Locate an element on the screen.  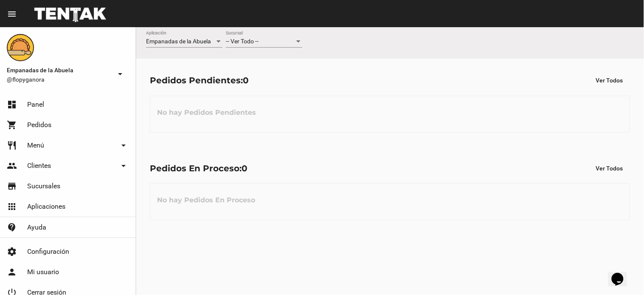
span: Ayuda is located at coordinates (37, 228).